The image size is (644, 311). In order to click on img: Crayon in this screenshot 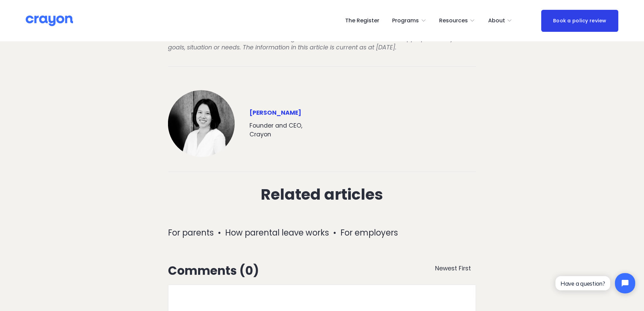, I will do `click(49, 21)`.